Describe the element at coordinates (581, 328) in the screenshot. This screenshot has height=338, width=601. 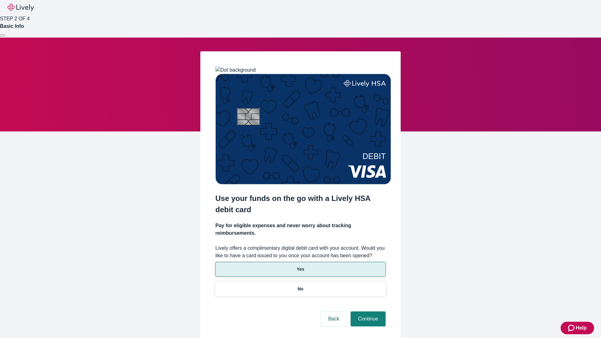
I see `span: Help` at that location.